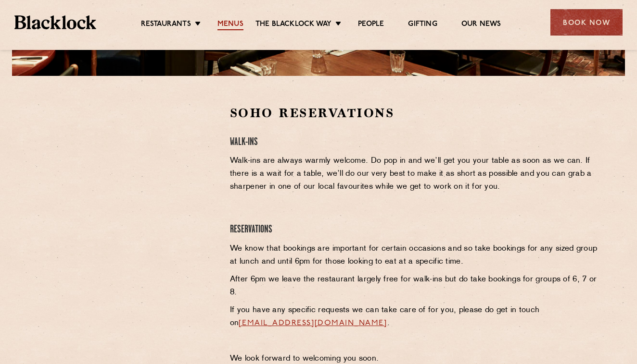 Image resolution: width=637 pixels, height=364 pixels. I want to click on a: Our News, so click(481, 25).